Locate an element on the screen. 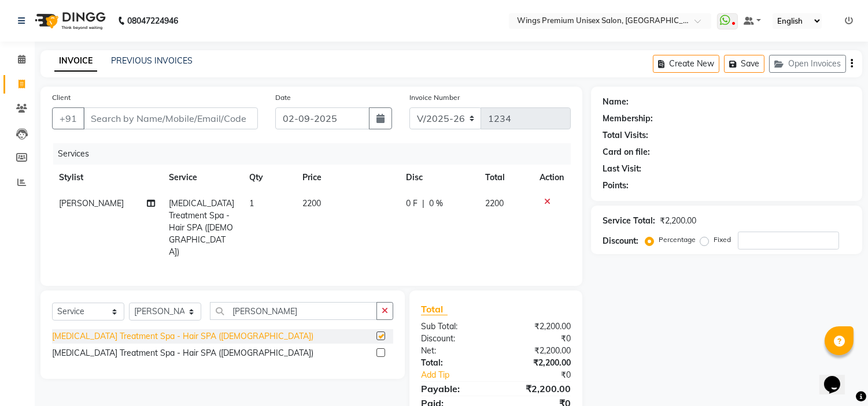 Image resolution: width=868 pixels, height=406 pixels. div: Membership: is located at coordinates (627, 119).